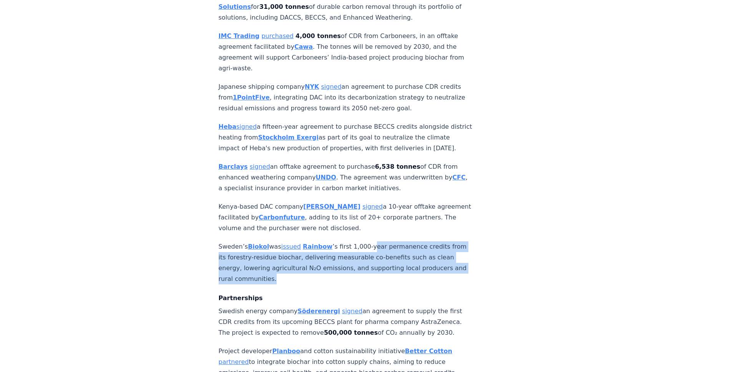  What do you see at coordinates (351, 332) in the screenshot?
I see `strong: 500,000 tonnes` at bounding box center [351, 332].